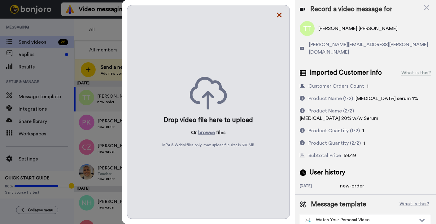  What do you see at coordinates (308, 220) in the screenshot?
I see `img: nextgen-template.svg` at bounding box center [308, 220].